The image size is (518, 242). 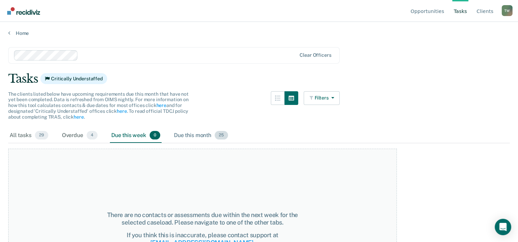 I want to click on span: 0, so click(x=155, y=136).